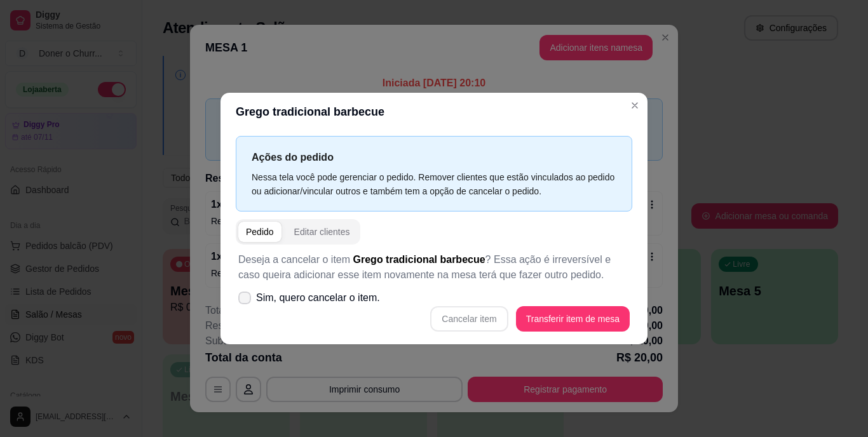 This screenshot has height=437, width=868. What do you see at coordinates (260, 231) in the screenshot?
I see `div: Pedido` at bounding box center [260, 231].